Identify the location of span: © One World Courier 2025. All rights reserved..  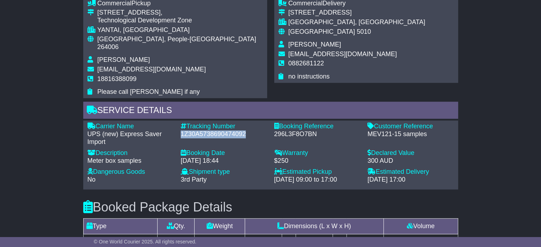
(145, 242).